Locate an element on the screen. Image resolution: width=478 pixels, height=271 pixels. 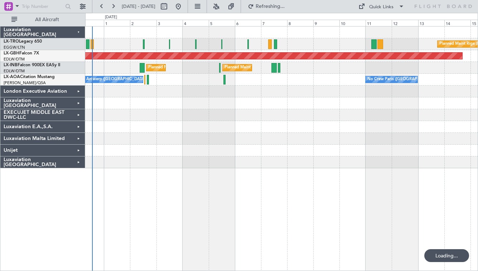
a: LX-TROLegacy 650 is located at coordinates (23, 42).